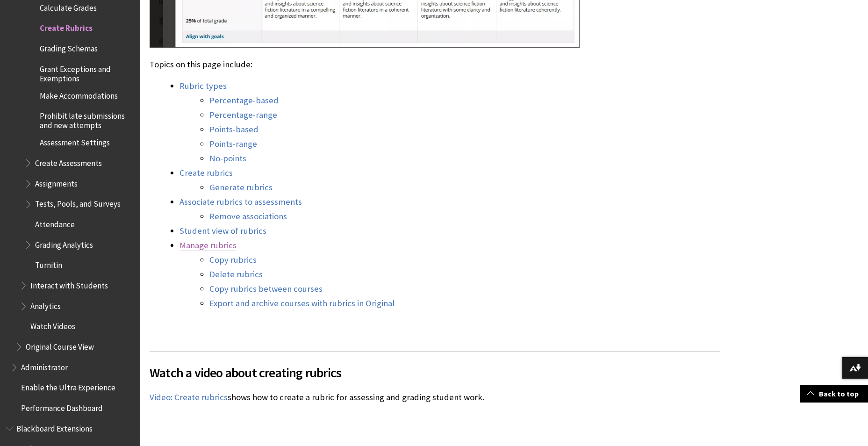 Image resolution: width=868 pixels, height=446 pixels. Describe the element at coordinates (244, 100) in the screenshot. I see `a: Percentage-based` at that location.